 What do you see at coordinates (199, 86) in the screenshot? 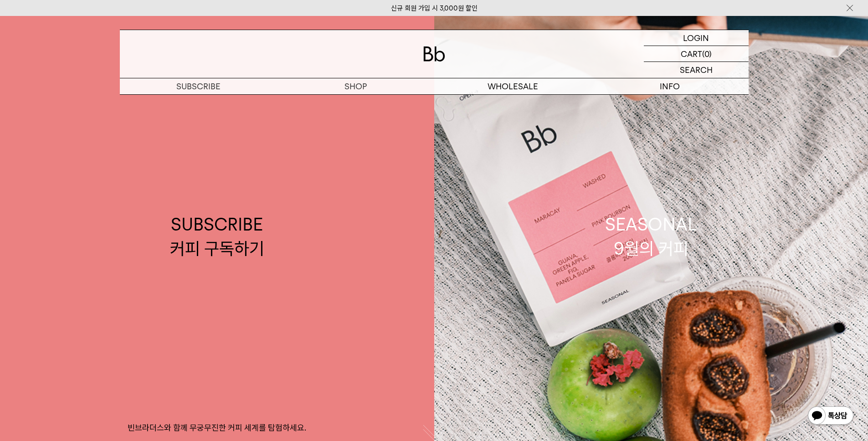
I see `a: SUBSCRIBE` at bounding box center [199, 86].